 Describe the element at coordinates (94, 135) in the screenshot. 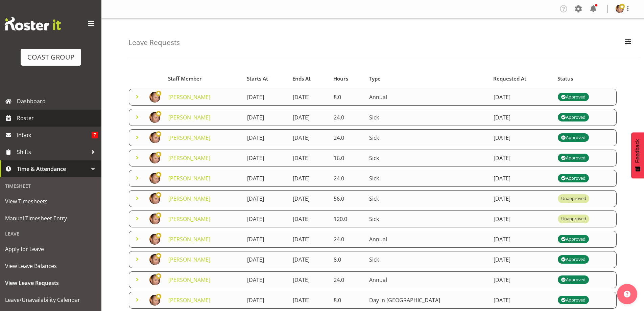

I see `span: 7` at that location.